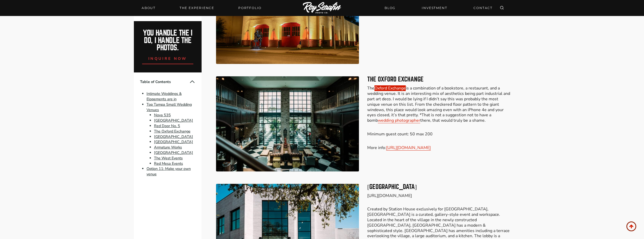 This screenshot has height=239, width=644. Describe the element at coordinates (201, 8) in the screenshot. I see `nav: Primary Navigation` at that location.